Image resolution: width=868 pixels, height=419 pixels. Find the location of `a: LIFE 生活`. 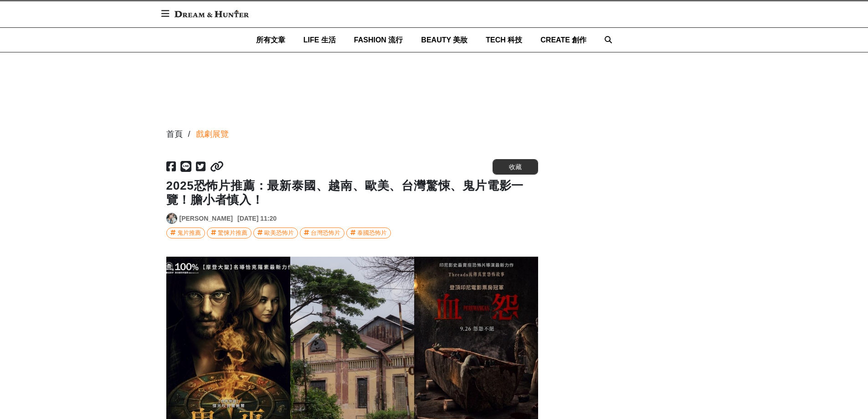

a: LIFE 生活 is located at coordinates (320, 40).